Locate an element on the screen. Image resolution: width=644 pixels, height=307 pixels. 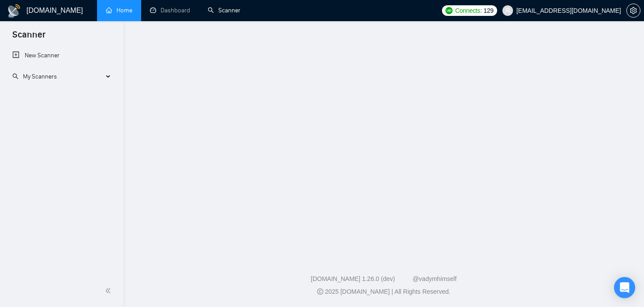
span: user is located at coordinates (507, 11).